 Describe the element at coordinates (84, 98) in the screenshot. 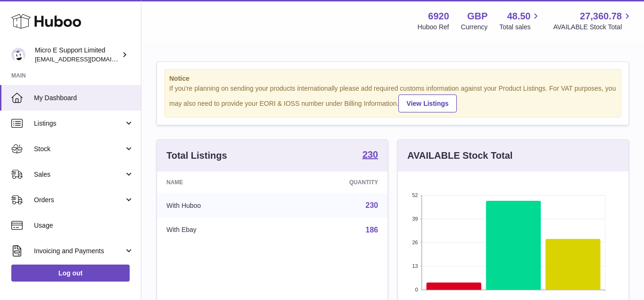

I see `span: My Dashboard` at that location.